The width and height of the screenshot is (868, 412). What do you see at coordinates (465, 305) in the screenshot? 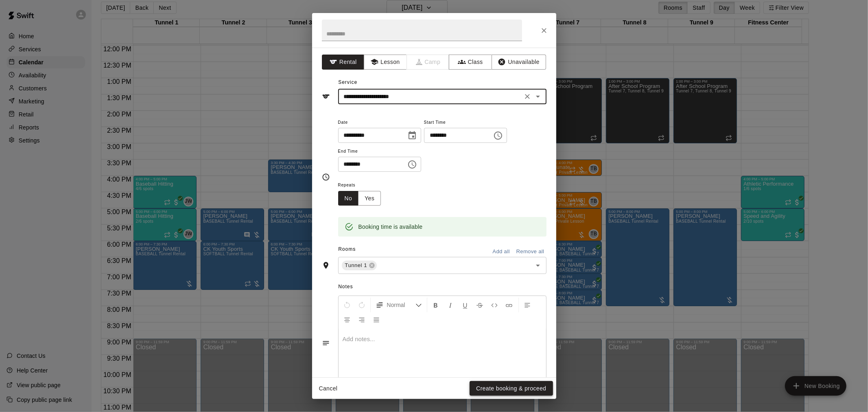
I see `button: Format Underline` at bounding box center [465, 305].